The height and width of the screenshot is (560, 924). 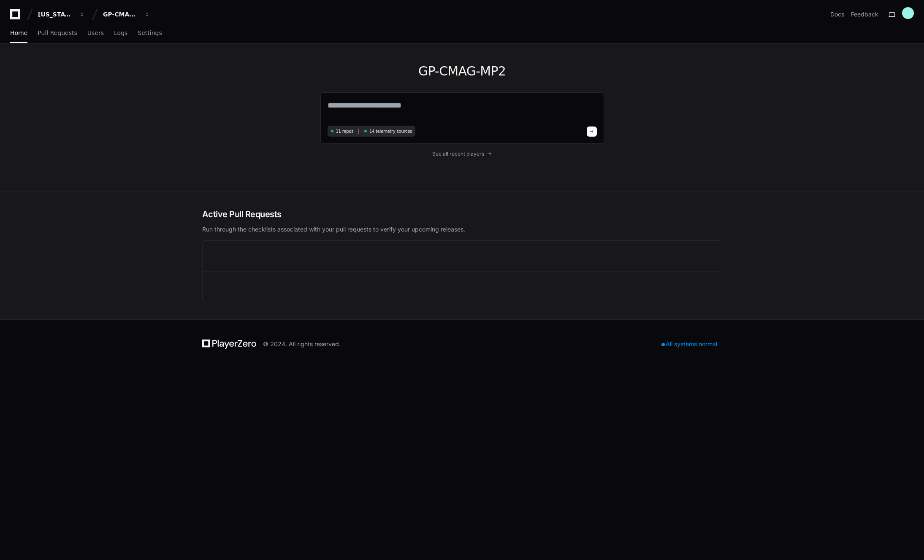 What do you see at coordinates (462, 72) in the screenshot?
I see `h1: GP-CMAG-MP2` at bounding box center [462, 72].